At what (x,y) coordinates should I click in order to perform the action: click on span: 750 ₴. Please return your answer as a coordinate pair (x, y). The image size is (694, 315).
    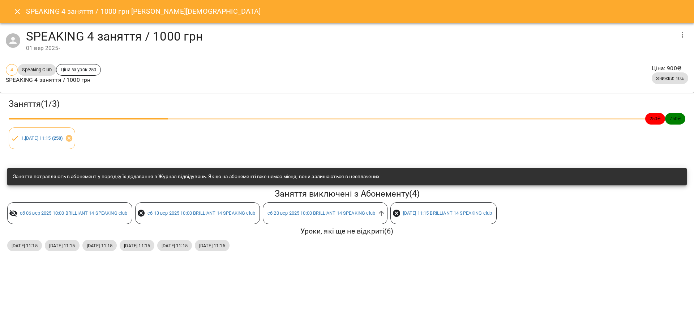
    Looking at the image, I should click on (676, 118).